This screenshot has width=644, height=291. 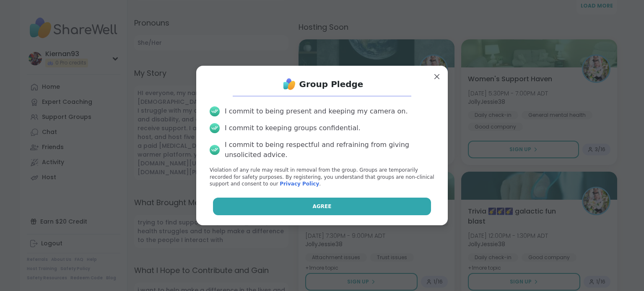 I want to click on p: Violation of any rule may result in removal from the group. Groups are temporarily recorded for s..., so click(x=322, y=177).